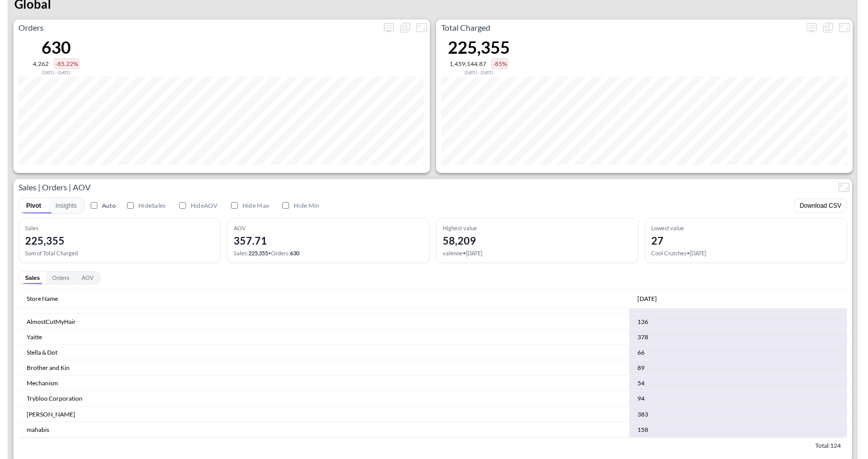  Describe the element at coordinates (258, 253) in the screenshot. I see `span: 225,355` at that location.